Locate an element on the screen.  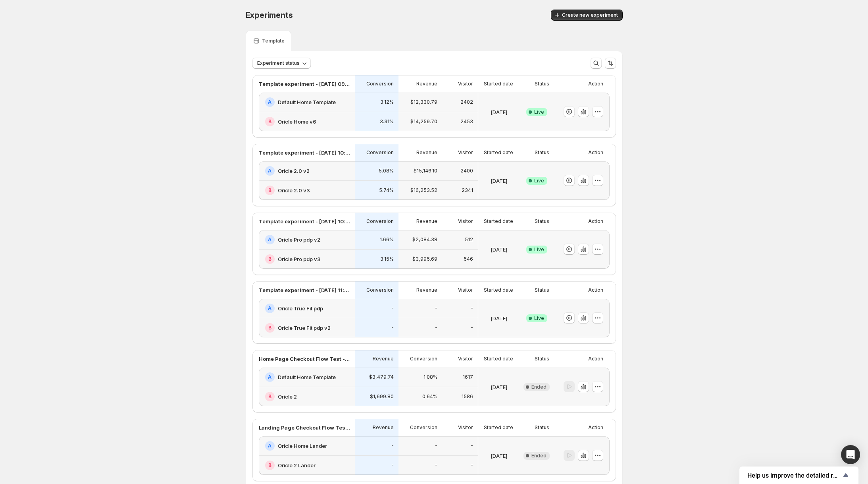
span: Experiments is located at coordinates (270, 16).